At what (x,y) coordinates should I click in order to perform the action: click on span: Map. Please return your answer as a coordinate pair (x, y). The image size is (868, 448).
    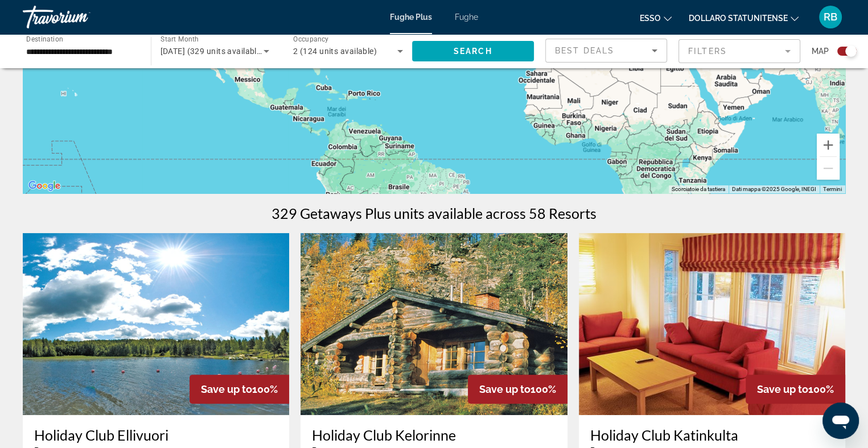
    Looking at the image, I should click on (820, 51).